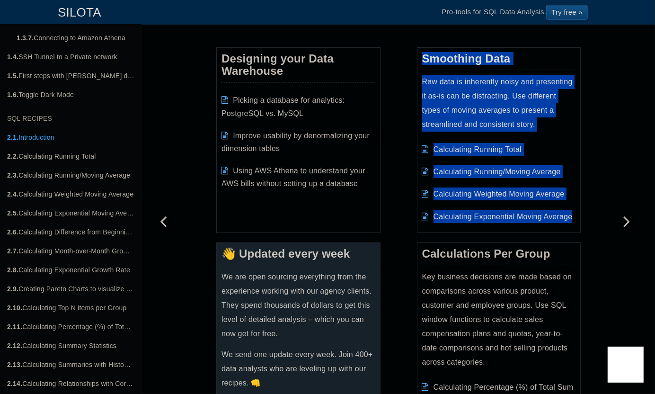 The width and height of the screenshot is (655, 394). I want to click on a: Calculating Running Total, so click(477, 149).